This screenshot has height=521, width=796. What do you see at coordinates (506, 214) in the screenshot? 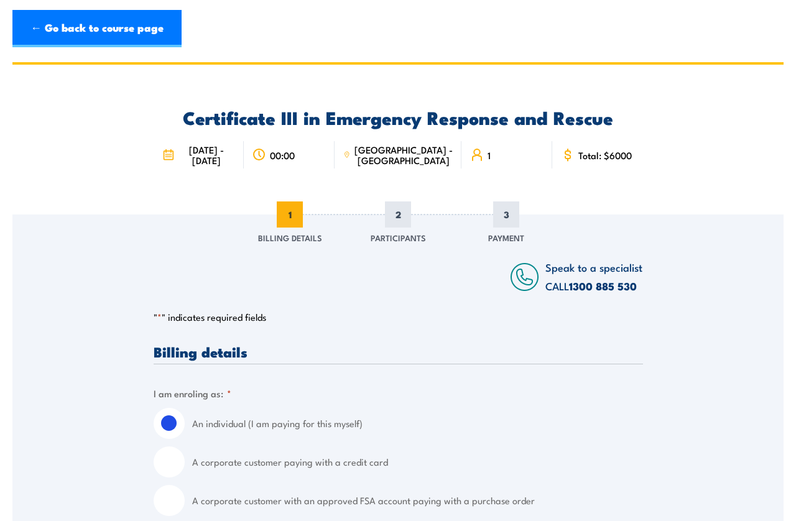
I see `span: 3` at bounding box center [506, 214].